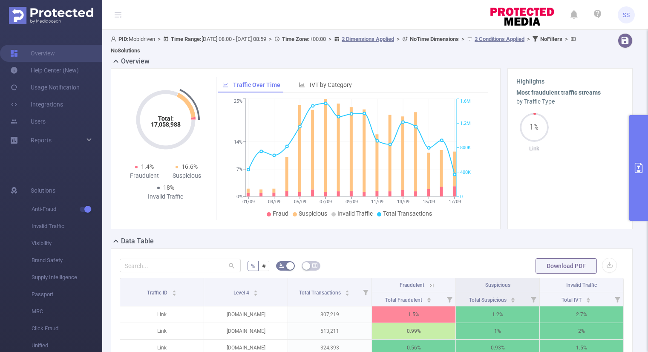 The width and height of the screenshot is (648, 352). What do you see at coordinates (43, 190) in the screenshot?
I see `span: Solutions` at bounding box center [43, 190].